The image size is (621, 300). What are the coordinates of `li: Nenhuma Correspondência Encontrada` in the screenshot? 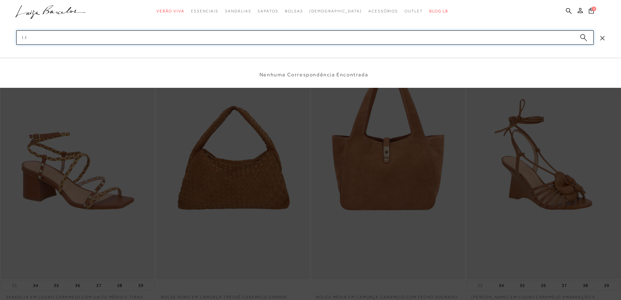 It's located at (314, 74).